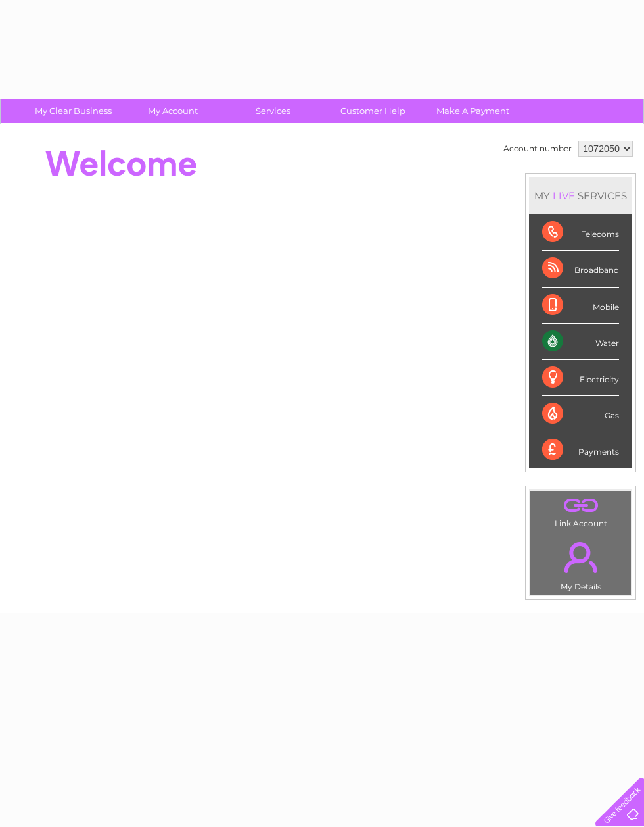 The height and width of the screenshot is (827, 644). Describe the element at coordinates (581, 450) in the screenshot. I see `div: Payments` at that location.